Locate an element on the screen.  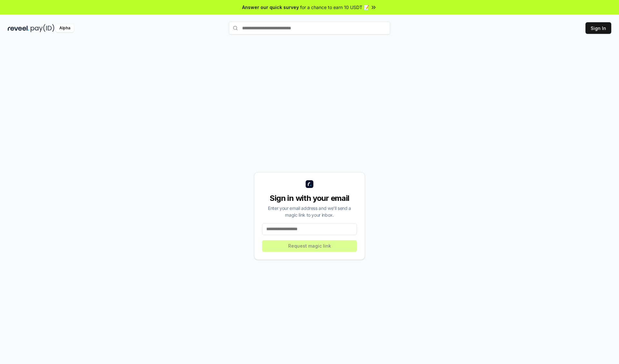
span: for a chance to earn 10 USDT 📝 is located at coordinates (335, 7).